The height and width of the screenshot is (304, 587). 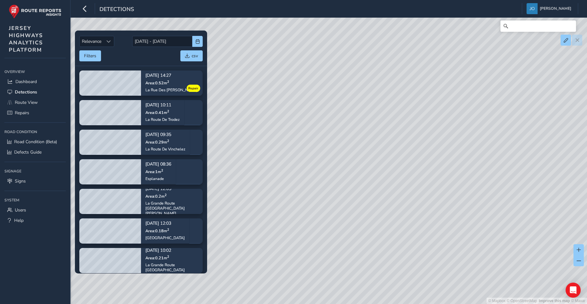 I want to click on span: csv, so click(x=195, y=56).